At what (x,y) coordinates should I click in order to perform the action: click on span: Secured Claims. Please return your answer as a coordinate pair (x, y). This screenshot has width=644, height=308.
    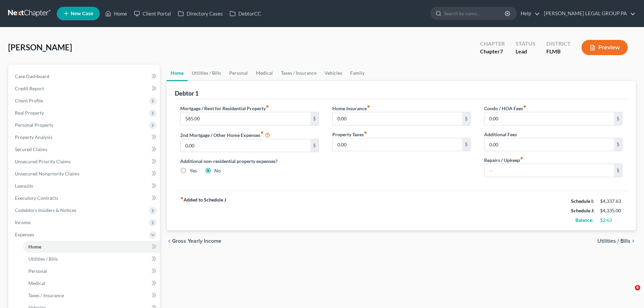
    Looking at the image, I should click on (31, 149).